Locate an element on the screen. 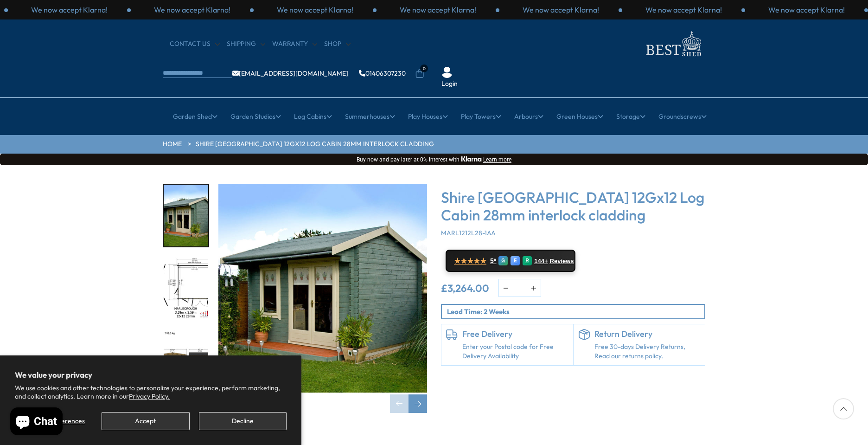  button: Accept is located at coordinates (145, 421).